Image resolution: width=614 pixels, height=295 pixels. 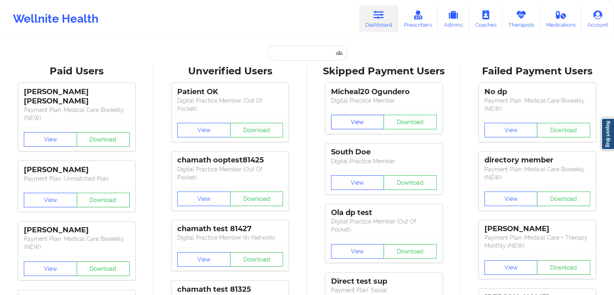 I want to click on p: Payment Plan : Social, so click(x=384, y=290).